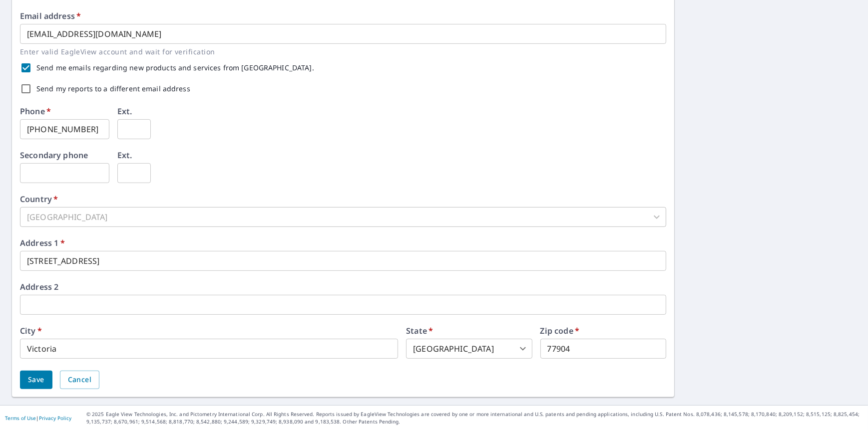 The width and height of the screenshot is (868, 430). I want to click on span: Save, so click(36, 380).